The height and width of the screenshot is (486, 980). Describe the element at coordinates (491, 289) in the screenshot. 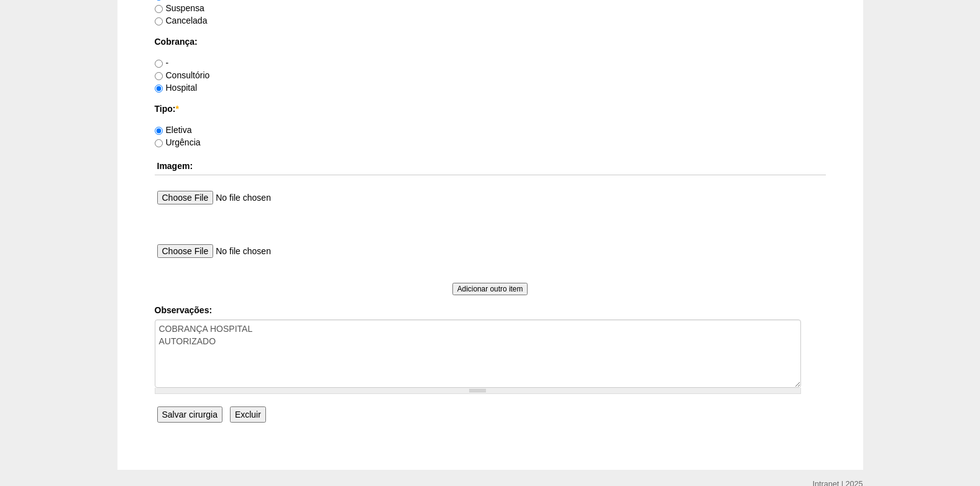

I see `input: Adicionar outro item` at that location.